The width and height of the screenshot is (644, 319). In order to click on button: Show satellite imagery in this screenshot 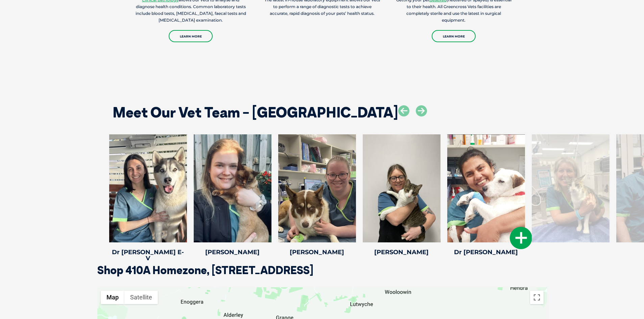, I will do `click(141, 297)`.